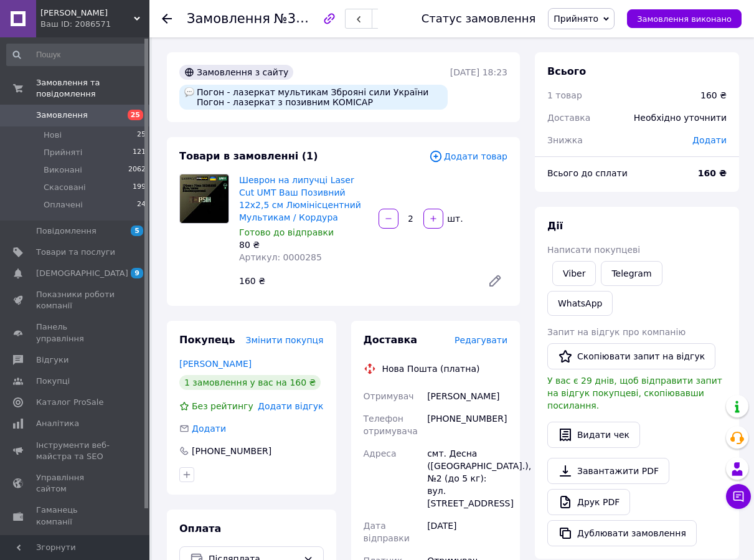  Describe the element at coordinates (593, 434) in the screenshot. I see `button: Видати чек` at that location.